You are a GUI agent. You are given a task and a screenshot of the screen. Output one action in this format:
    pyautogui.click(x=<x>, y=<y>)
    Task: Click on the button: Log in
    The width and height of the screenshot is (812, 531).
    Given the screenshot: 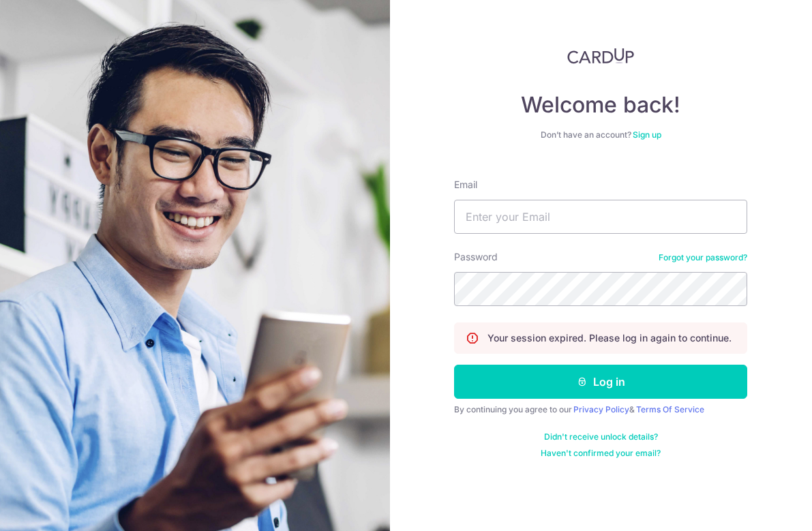 What is the action you would take?
    pyautogui.click(x=601, y=382)
    